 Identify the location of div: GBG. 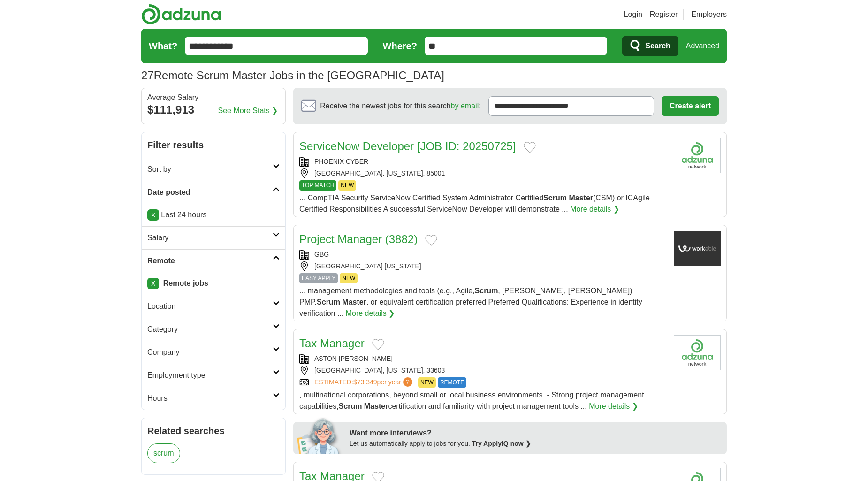
(482, 254).